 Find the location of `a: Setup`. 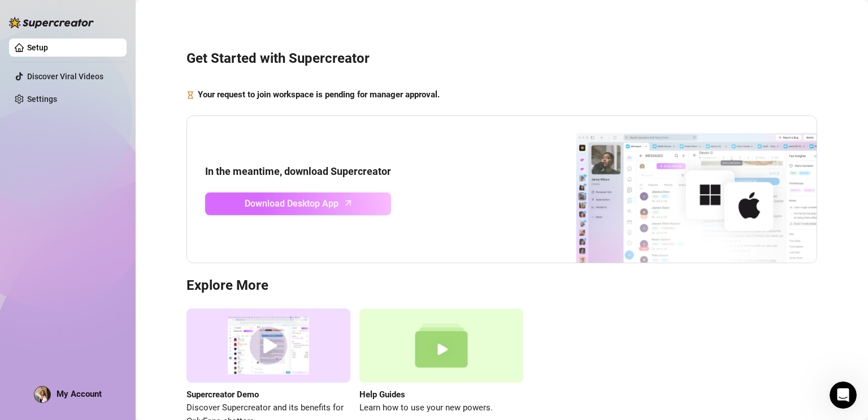

a: Setup is located at coordinates (38, 48).